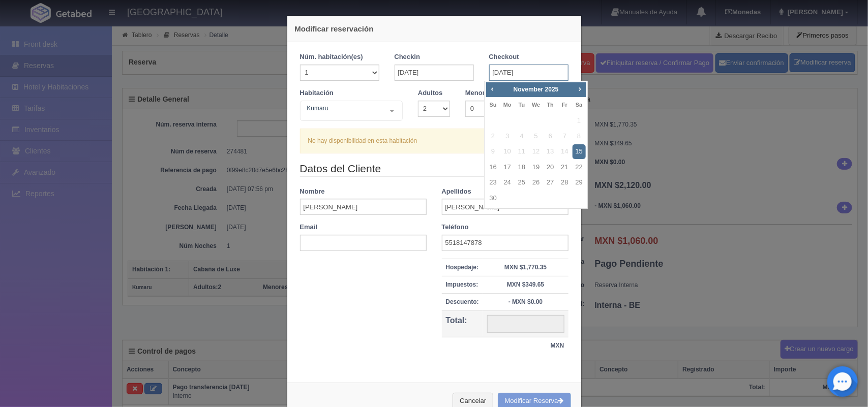 The width and height of the screenshot is (868, 407). I want to click on a: 15, so click(579, 151).